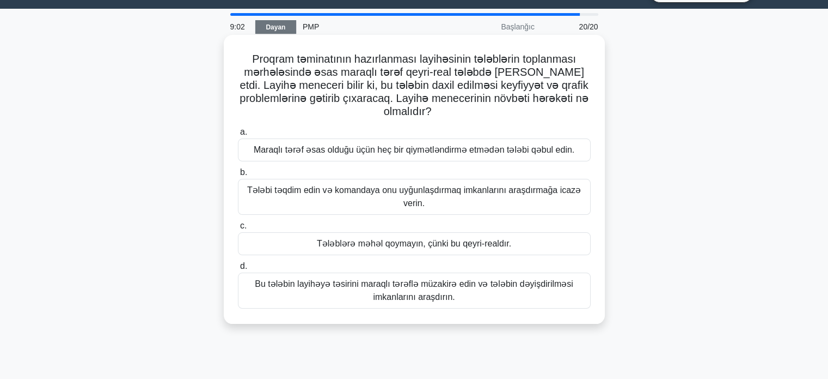 The width and height of the screenshot is (828, 379). Describe the element at coordinates (311, 27) in the screenshot. I see `font: PMP` at that location.